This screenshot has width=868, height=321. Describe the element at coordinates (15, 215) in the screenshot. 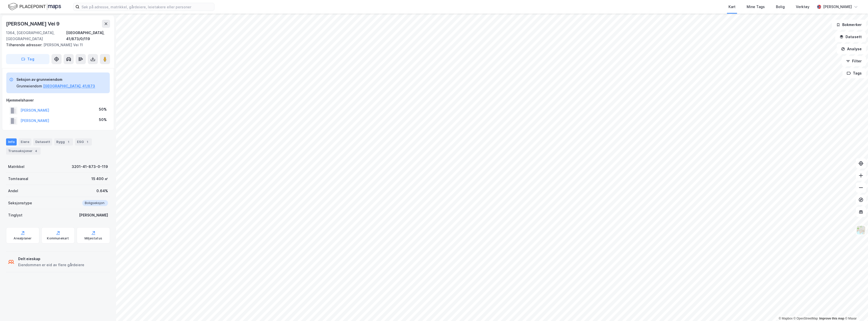

I see `div: Tinglyst` at that location.